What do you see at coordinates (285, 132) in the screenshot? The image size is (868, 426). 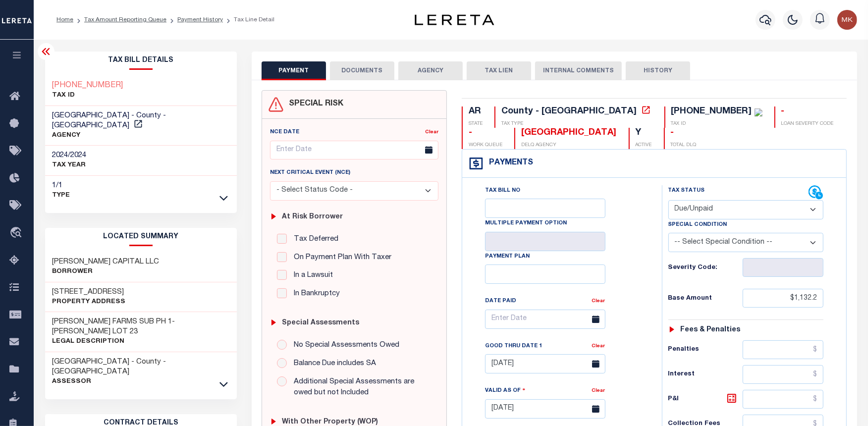 I see `label: NCE Date` at bounding box center [285, 132].